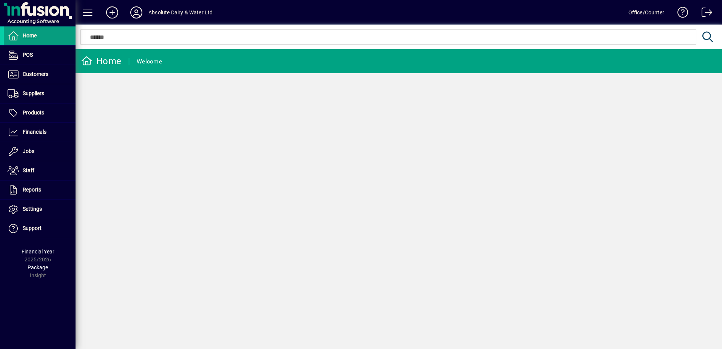 The width and height of the screenshot is (722, 349). I want to click on button: Add, so click(112, 12).